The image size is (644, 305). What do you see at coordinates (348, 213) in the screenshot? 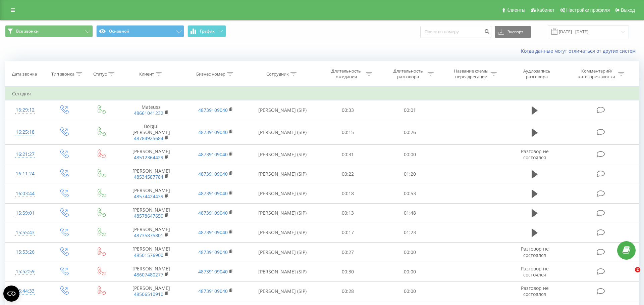
I see `td: 00:13` at bounding box center [348, 213].